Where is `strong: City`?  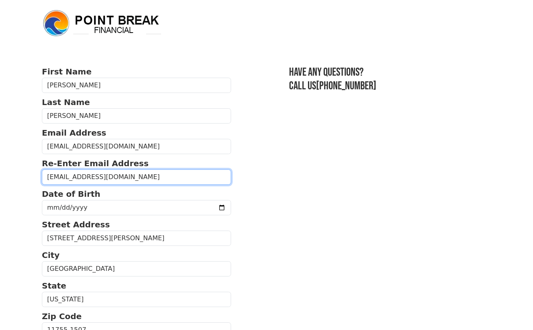 strong: City is located at coordinates (51, 255).